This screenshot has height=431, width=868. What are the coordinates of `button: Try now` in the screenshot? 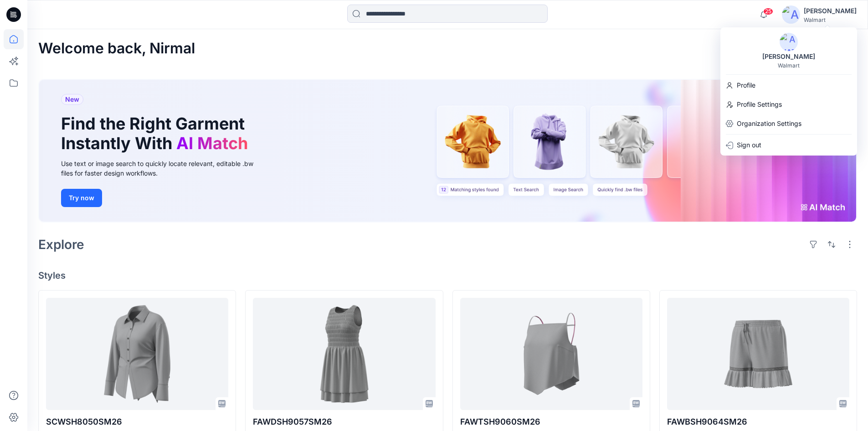 It's located at (82, 198).